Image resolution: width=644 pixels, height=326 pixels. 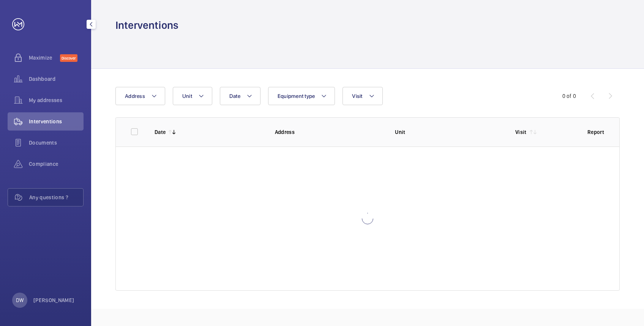 What do you see at coordinates (135, 96) in the screenshot?
I see `span: Address` at bounding box center [135, 96].